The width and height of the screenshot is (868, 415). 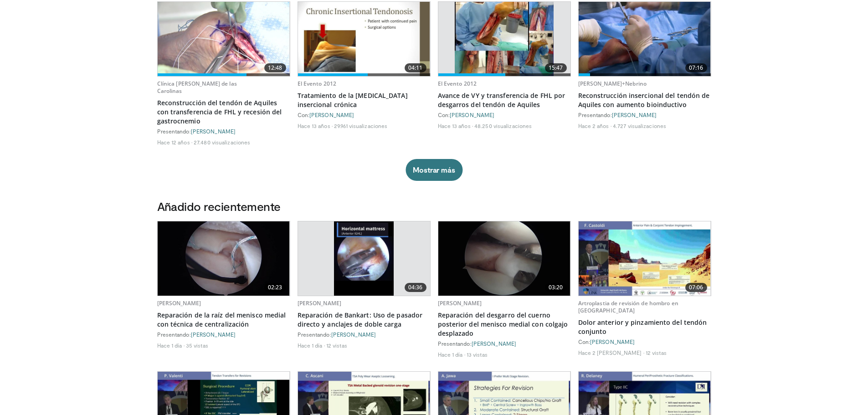 What do you see at coordinates (477, 354) in the screenshot?
I see `font: 13 vistas` at bounding box center [477, 354].